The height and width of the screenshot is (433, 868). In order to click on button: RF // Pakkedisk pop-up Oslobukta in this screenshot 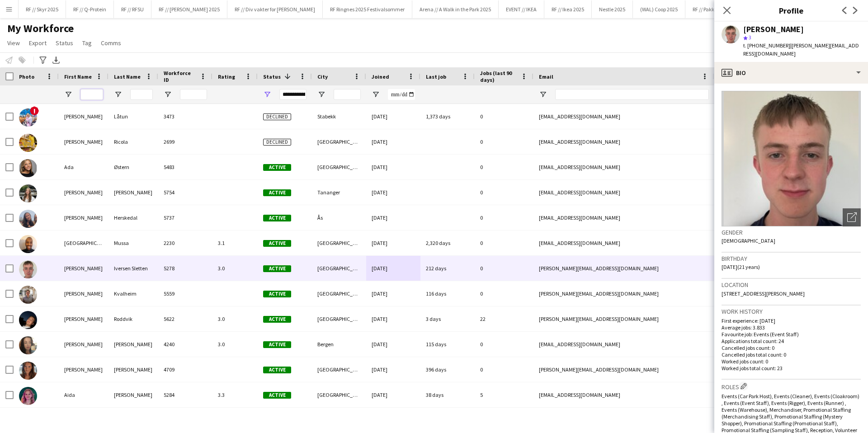, I will do `click(731, 9)`.